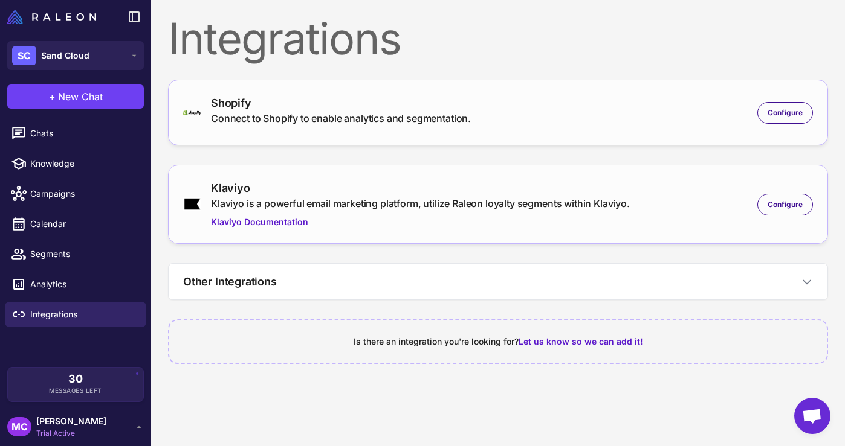 The width and height of the screenshot is (845, 446). What do you see at coordinates (498, 39) in the screenshot?
I see `div: Integrations` at bounding box center [498, 39].